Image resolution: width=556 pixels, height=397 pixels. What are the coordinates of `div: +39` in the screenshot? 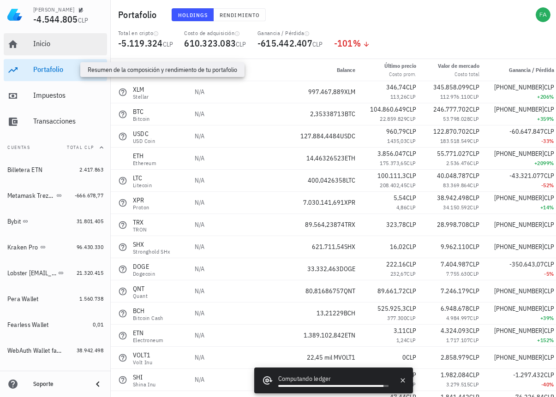 It's located at (524, 318).